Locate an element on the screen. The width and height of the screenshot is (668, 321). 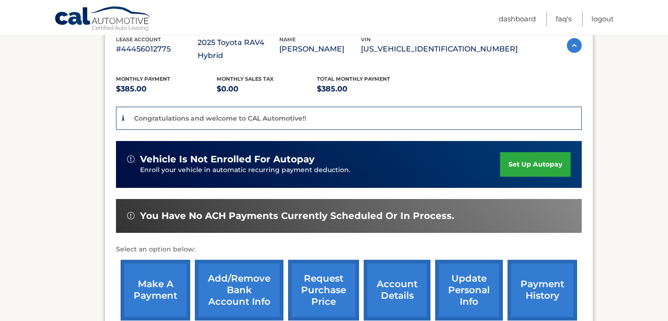
a: Logout is located at coordinates (603, 19).